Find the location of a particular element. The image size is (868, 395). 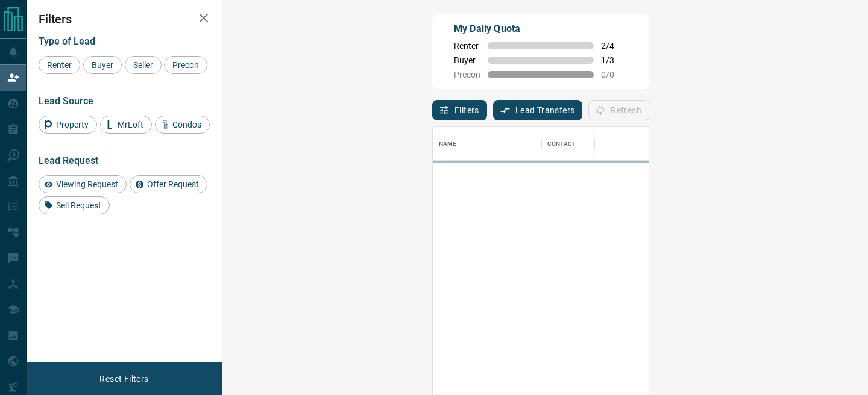

span: Sell Request is located at coordinates (78, 205).